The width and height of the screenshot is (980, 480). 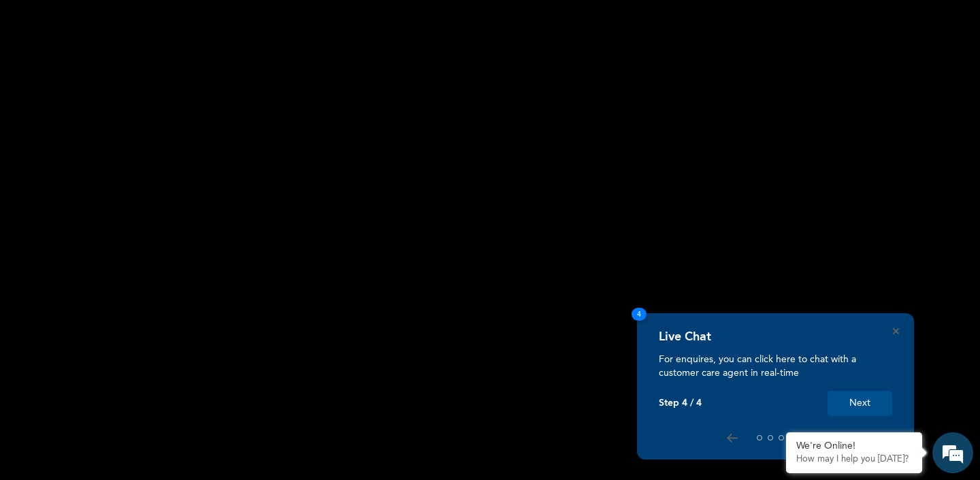 What do you see at coordinates (854, 446) in the screenshot?
I see `div: We're Online!` at bounding box center [854, 446].